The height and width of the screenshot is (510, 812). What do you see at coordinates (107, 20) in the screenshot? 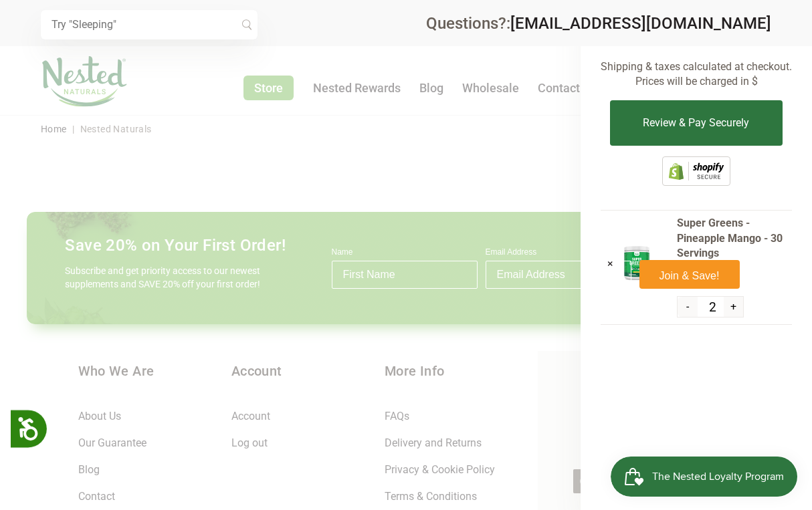
I see `span: The Nested Loyalty Program` at bounding box center [107, 20].